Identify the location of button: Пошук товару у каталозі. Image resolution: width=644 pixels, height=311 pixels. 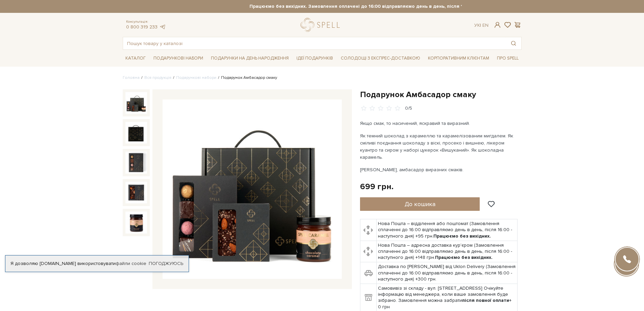
(514, 43).